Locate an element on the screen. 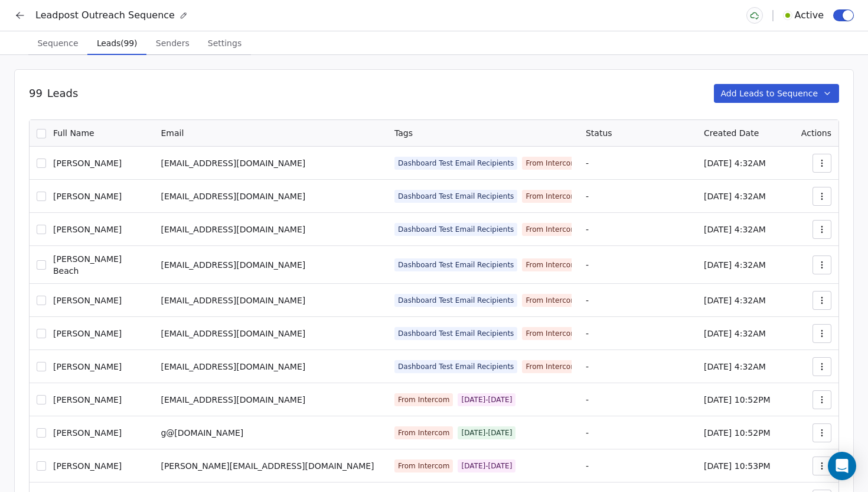 This screenshot has height=492, width=868. span: Tags is located at coordinates (403, 133).